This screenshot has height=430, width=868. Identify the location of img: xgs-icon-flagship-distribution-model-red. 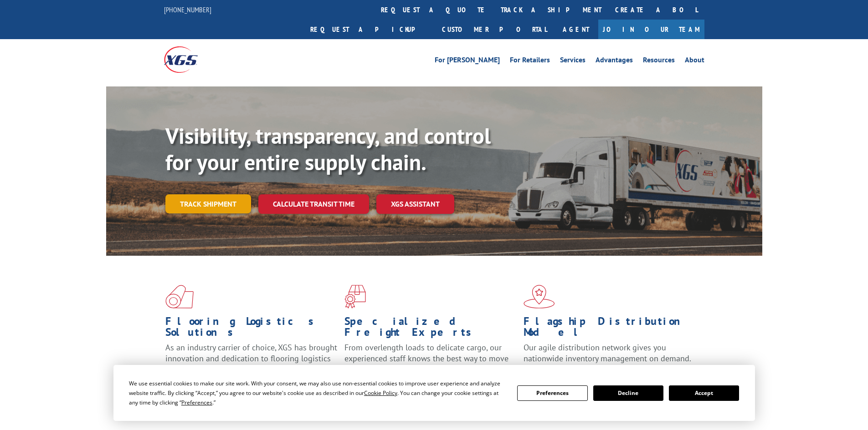
(539, 297).